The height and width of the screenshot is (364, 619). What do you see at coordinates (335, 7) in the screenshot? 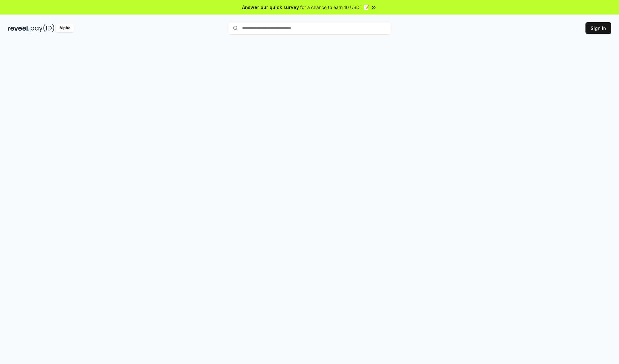
I see `span: for a chance to earn 10 USDT 📝` at bounding box center [335, 7].